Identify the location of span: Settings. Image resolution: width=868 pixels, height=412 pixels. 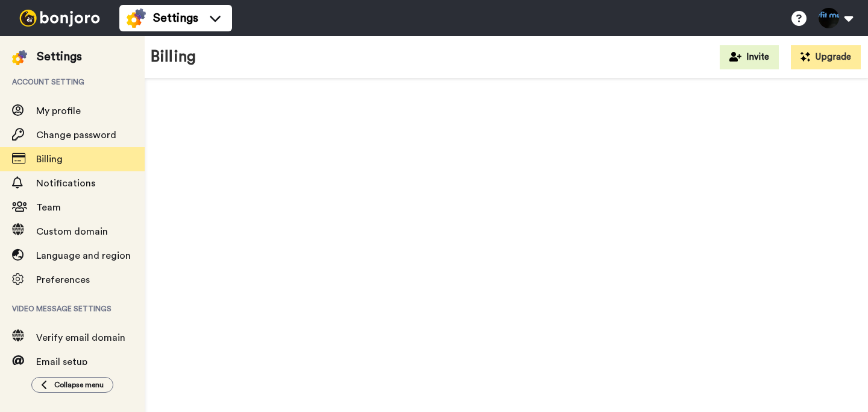
(176, 18).